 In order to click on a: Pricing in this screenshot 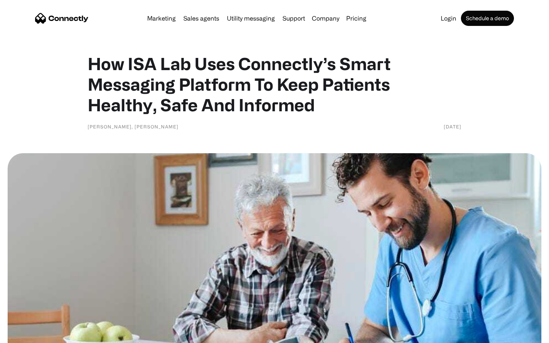, I will do `click(356, 18)`.